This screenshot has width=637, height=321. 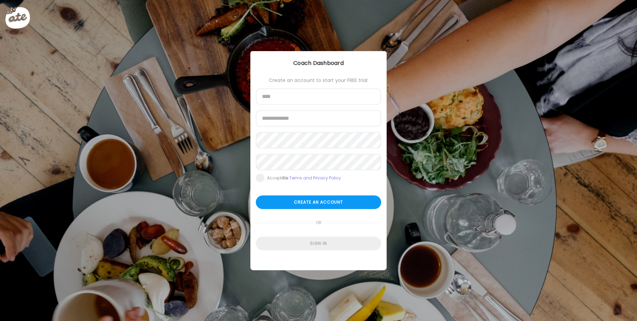 I want to click on div: Create an account to start your FREE trial:, so click(x=319, y=80).